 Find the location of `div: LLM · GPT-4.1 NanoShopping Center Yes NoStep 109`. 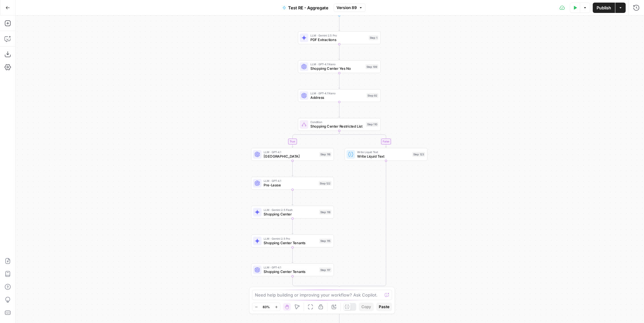

div: LLM · GPT-4.1 NanoShopping Center Yes NoStep 109 is located at coordinates (339, 67).